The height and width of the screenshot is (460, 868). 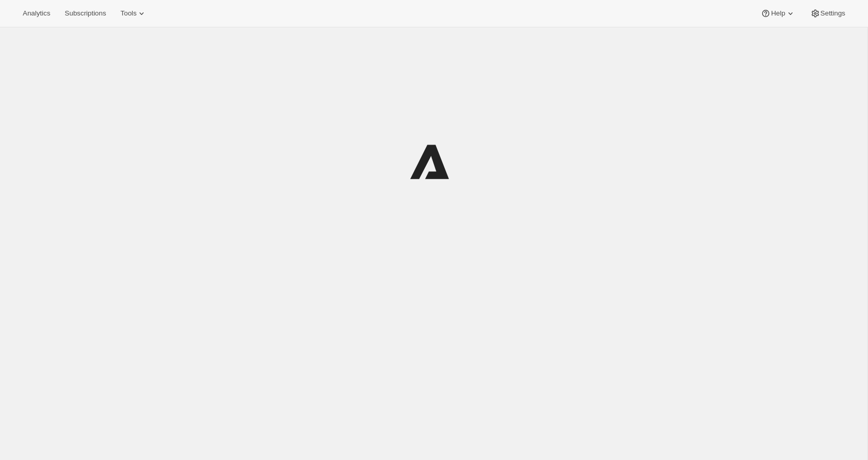 What do you see at coordinates (133, 13) in the screenshot?
I see `button: Tools` at bounding box center [133, 13].